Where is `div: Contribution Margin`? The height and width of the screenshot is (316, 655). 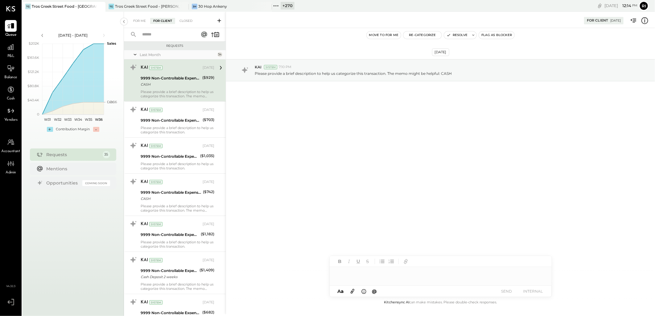 div: Contribution Margin is located at coordinates (73, 130).